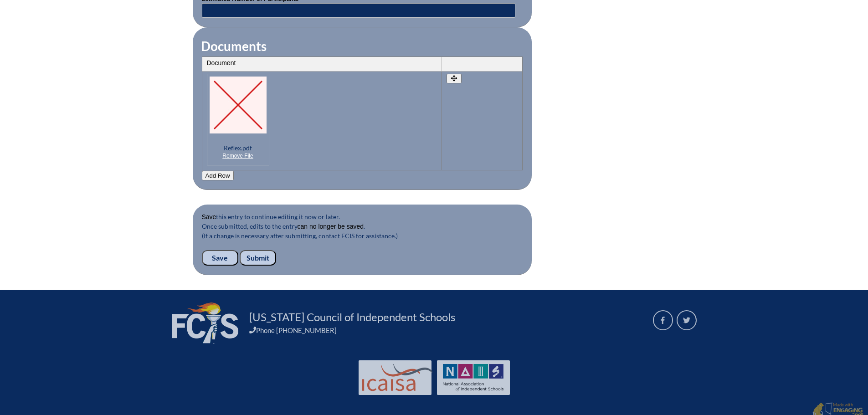  What do you see at coordinates (322, 65) in the screenshot?
I see `th: Document` at bounding box center [322, 65].